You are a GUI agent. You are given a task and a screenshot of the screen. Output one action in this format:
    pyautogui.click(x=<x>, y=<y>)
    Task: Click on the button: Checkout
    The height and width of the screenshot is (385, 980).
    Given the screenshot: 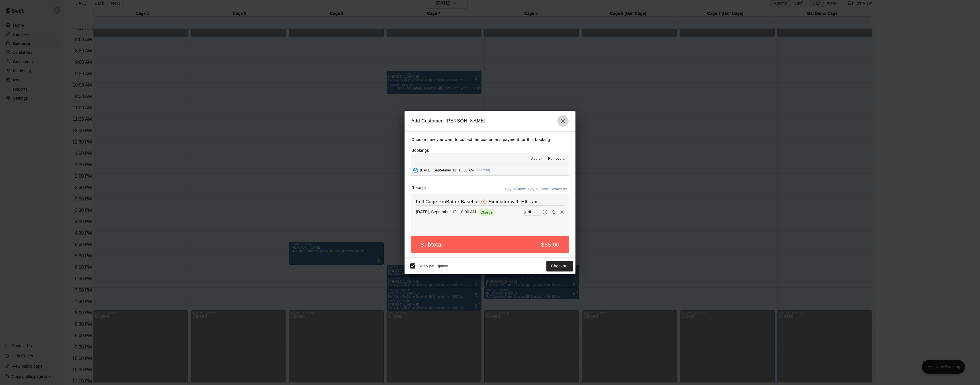 What is the action you would take?
    pyautogui.click(x=560, y=266)
    